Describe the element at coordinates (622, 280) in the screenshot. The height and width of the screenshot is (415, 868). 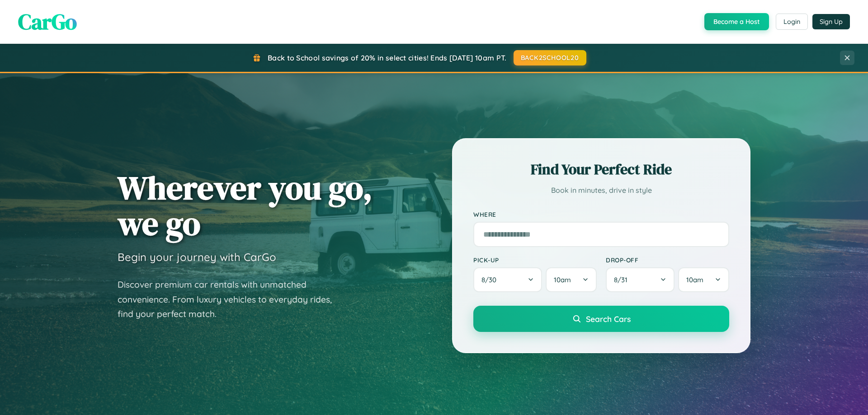
I see `span: 8 / 31` at that location.